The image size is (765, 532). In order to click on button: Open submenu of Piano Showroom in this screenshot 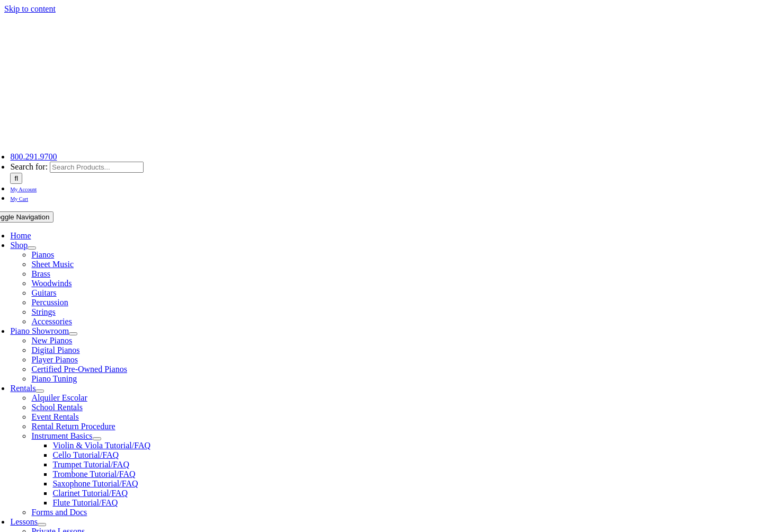, I will do `click(73, 334)`.